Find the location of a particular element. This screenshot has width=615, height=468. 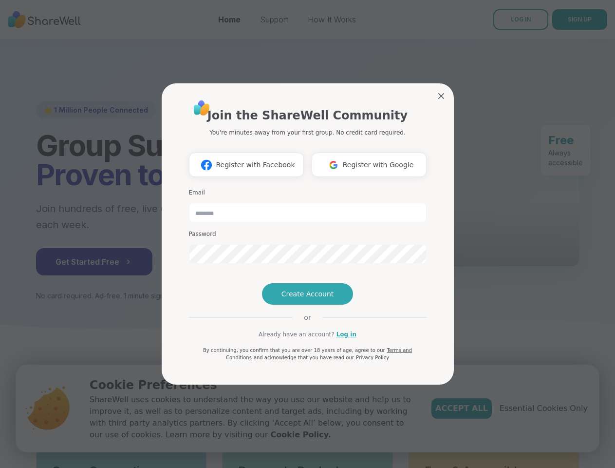

a: Privacy Policy is located at coordinates (373, 357).